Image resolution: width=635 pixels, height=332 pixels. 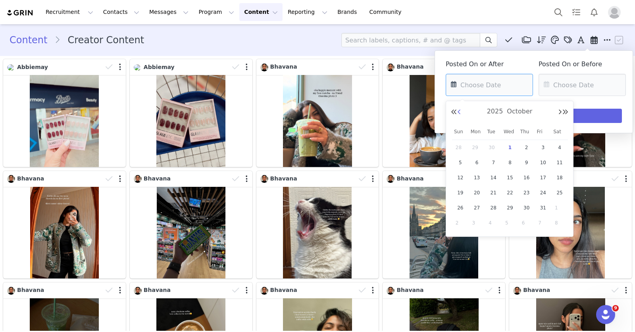 What do you see at coordinates (454, 112) in the screenshot?
I see `button: Previous Year` at bounding box center [454, 112].